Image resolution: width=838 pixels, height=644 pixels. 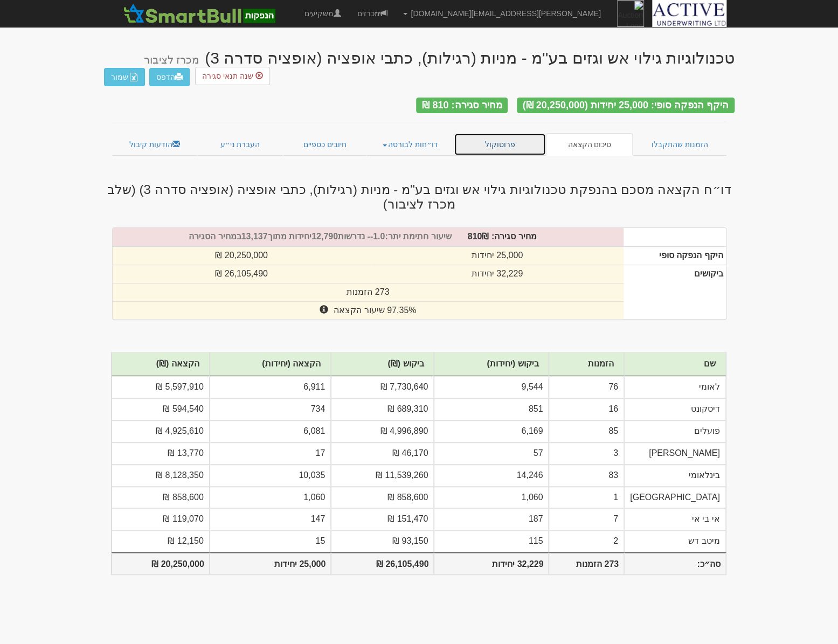 What do you see at coordinates (382, 519) in the screenshot?
I see `td: 151,470 ₪` at bounding box center [382, 519].